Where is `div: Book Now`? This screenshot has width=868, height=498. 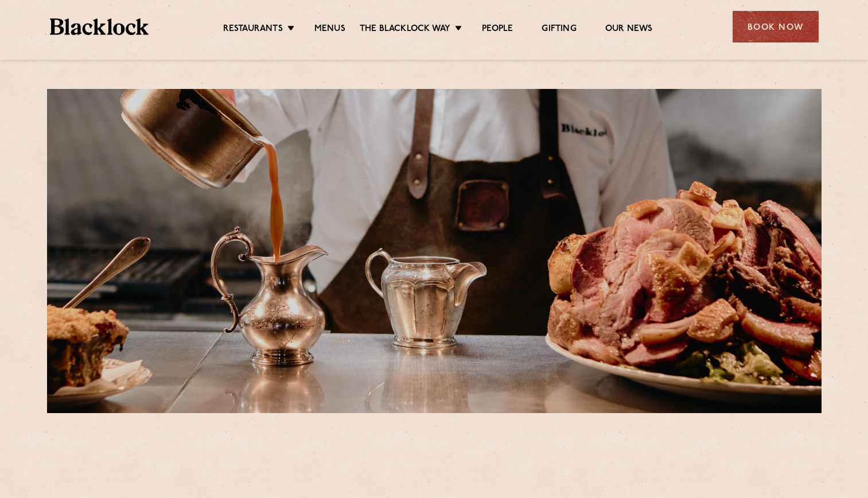
div: Book Now is located at coordinates (776, 27).